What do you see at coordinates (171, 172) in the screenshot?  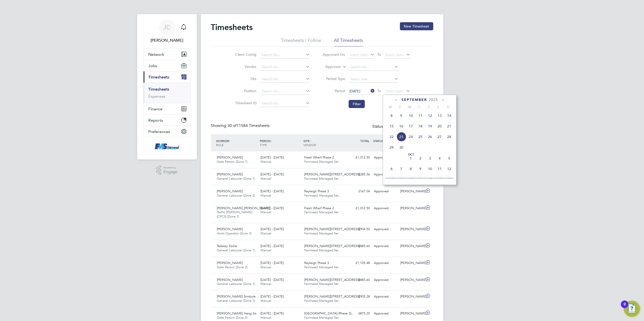 I see `span: Engage` at bounding box center [171, 172].